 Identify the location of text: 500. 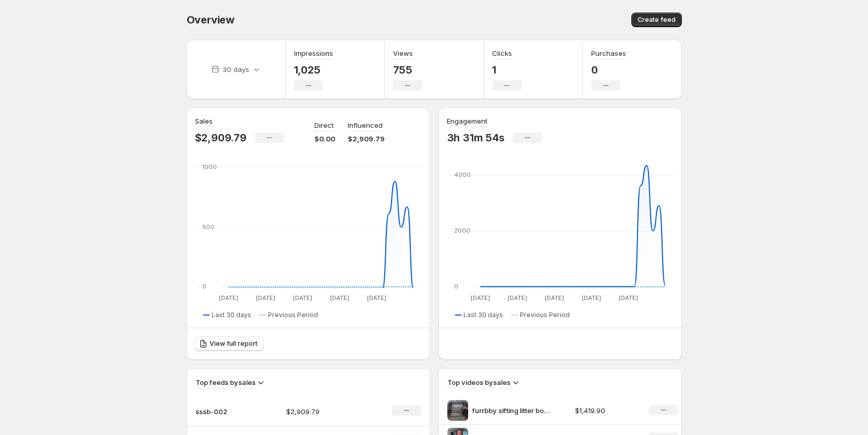
(208, 227).